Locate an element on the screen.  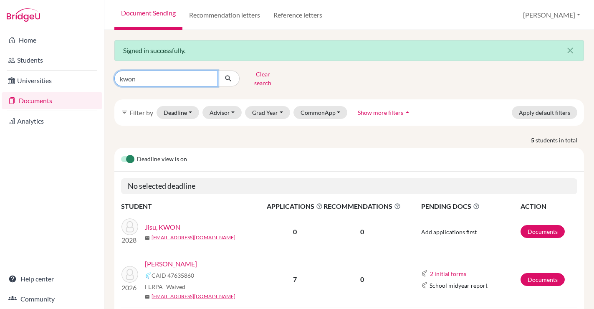
span: FERPA is located at coordinates (165, 286).